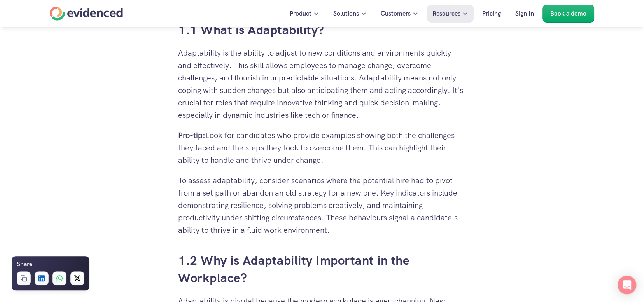 Image resolution: width=644 pixels, height=302 pixels. Describe the element at coordinates (525, 13) in the screenshot. I see `a: Sign In` at that location.